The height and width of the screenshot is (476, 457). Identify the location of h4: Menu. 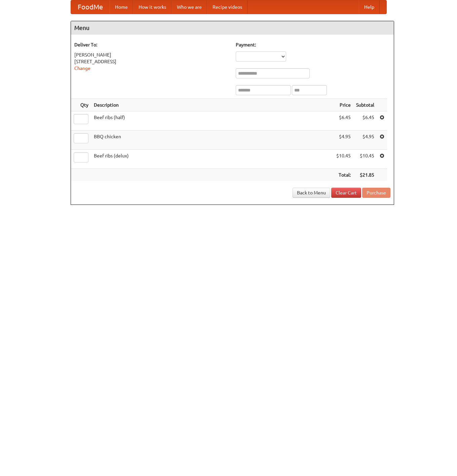
(233, 28).